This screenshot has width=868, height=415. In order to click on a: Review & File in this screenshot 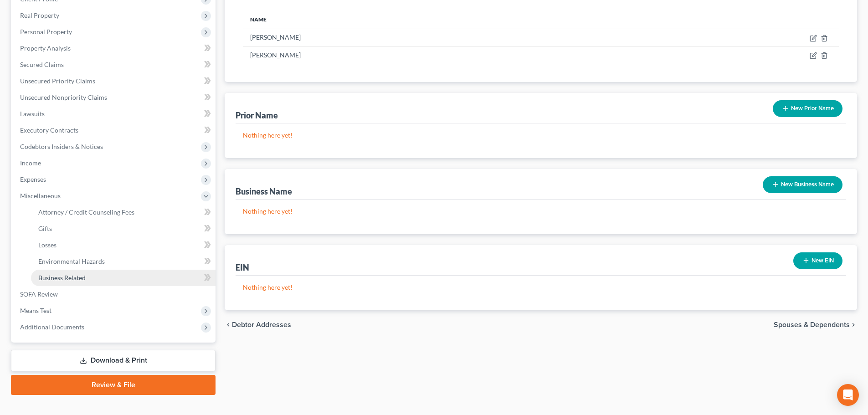, I will do `click(114, 386)`.